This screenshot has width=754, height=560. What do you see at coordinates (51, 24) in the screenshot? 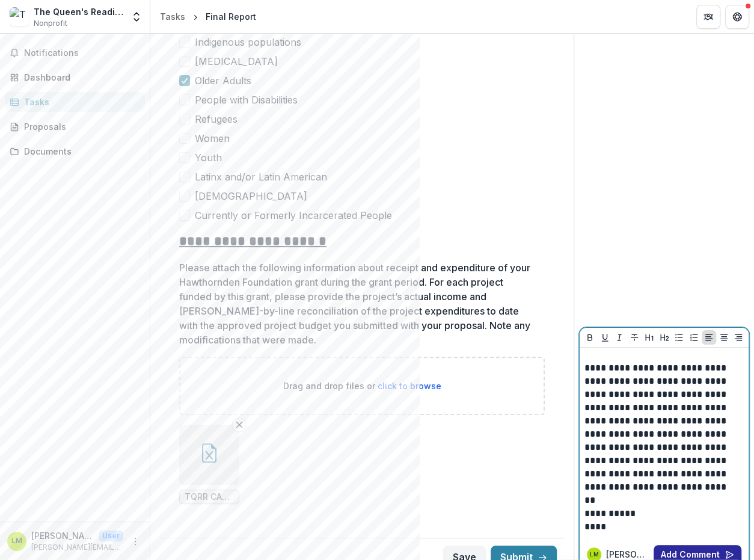
I see `span: Nonprofit` at bounding box center [51, 24].